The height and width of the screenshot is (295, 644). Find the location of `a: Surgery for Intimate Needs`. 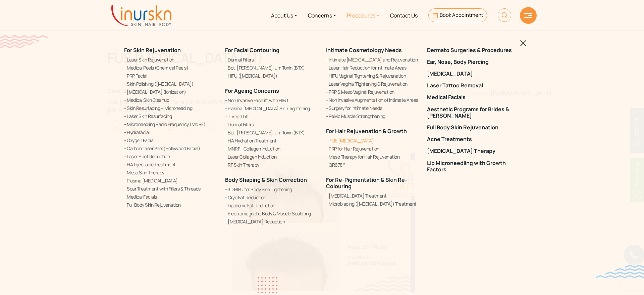

a: Surgery for Intimate Needs is located at coordinates (372, 108).